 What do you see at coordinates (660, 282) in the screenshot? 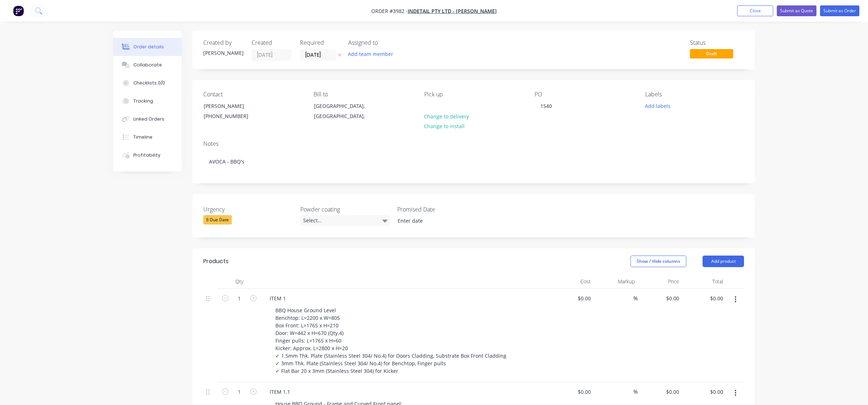
I see `div: Price` at bounding box center [660, 282].